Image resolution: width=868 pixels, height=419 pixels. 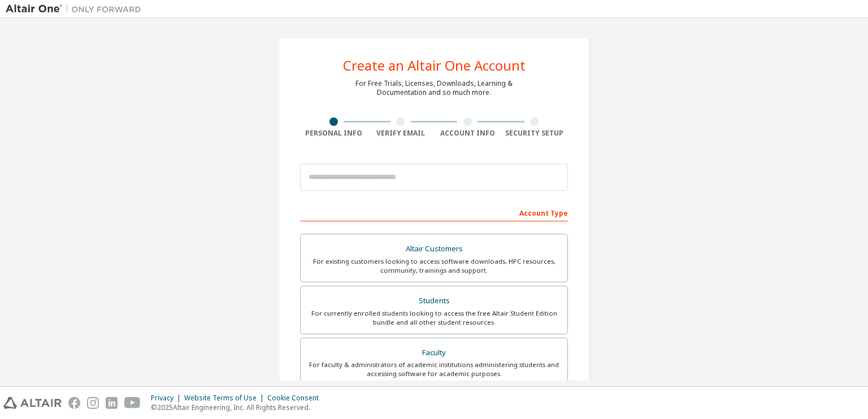 I want to click on p: © 2025 Altair Engineering, Inc. All Rights Reserved., so click(x=238, y=407).